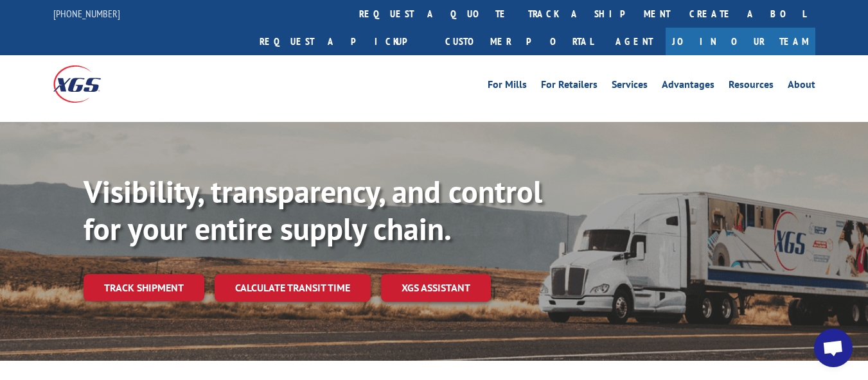 The image size is (868, 380). What do you see at coordinates (519, 41) in the screenshot?
I see `a: Customer Portal` at bounding box center [519, 41].